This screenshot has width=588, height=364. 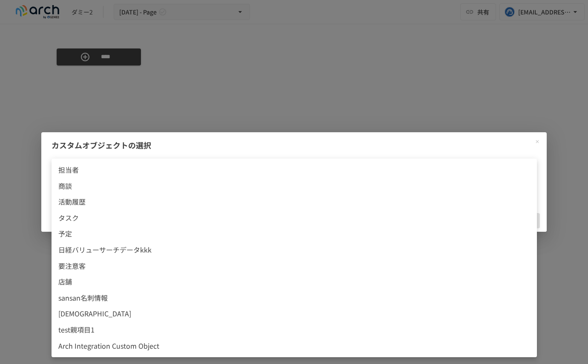 I want to click on span: 日経バリューサーチデータkkk, so click(x=294, y=251).